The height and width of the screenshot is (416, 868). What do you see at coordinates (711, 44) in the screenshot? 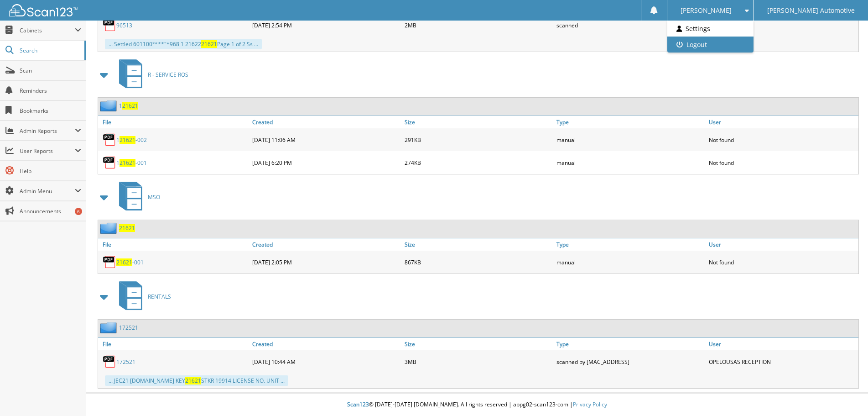
I see `a: Logout` at bounding box center [711, 44].